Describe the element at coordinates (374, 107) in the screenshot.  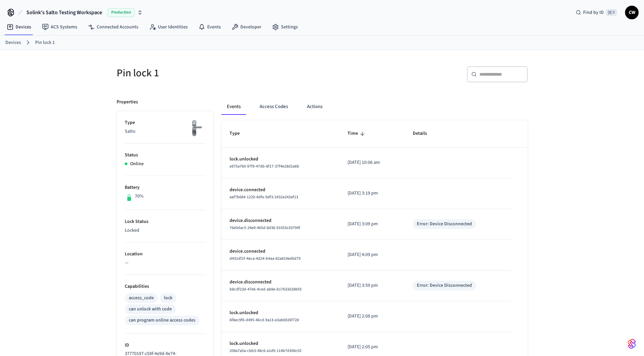
I see `div: ant example` at that location.